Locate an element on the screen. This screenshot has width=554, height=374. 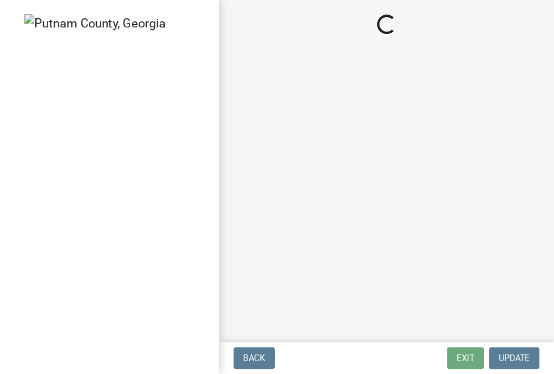
span: Back is located at coordinates (254, 358).